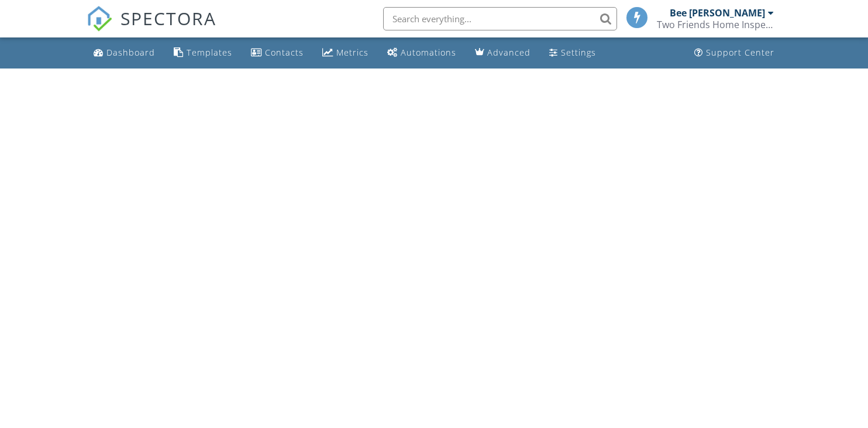  Describe the element at coordinates (500, 18) in the screenshot. I see `input: Search everything...` at that location.